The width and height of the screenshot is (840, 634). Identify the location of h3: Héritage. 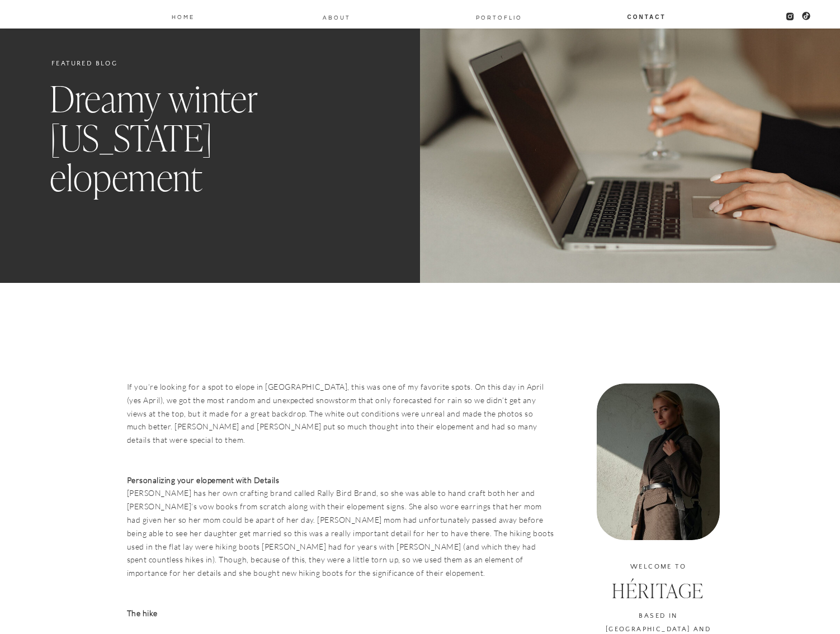
(657, 592).